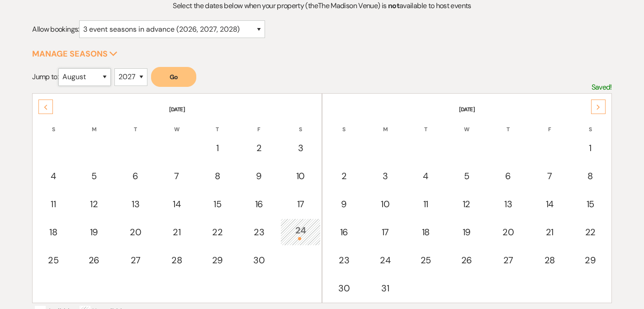  I want to click on span: Jump to:, so click(45, 76).